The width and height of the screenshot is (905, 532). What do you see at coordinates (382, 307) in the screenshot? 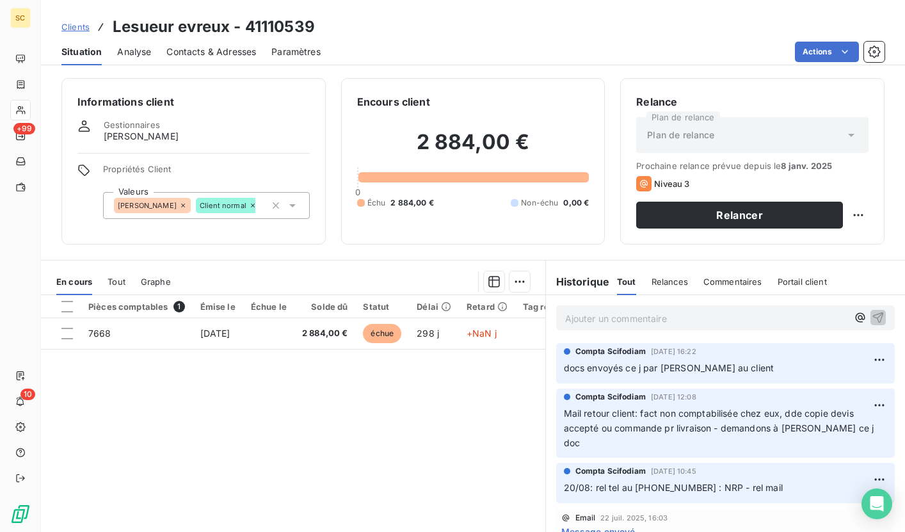
I see `div: Statut` at bounding box center [382, 307].